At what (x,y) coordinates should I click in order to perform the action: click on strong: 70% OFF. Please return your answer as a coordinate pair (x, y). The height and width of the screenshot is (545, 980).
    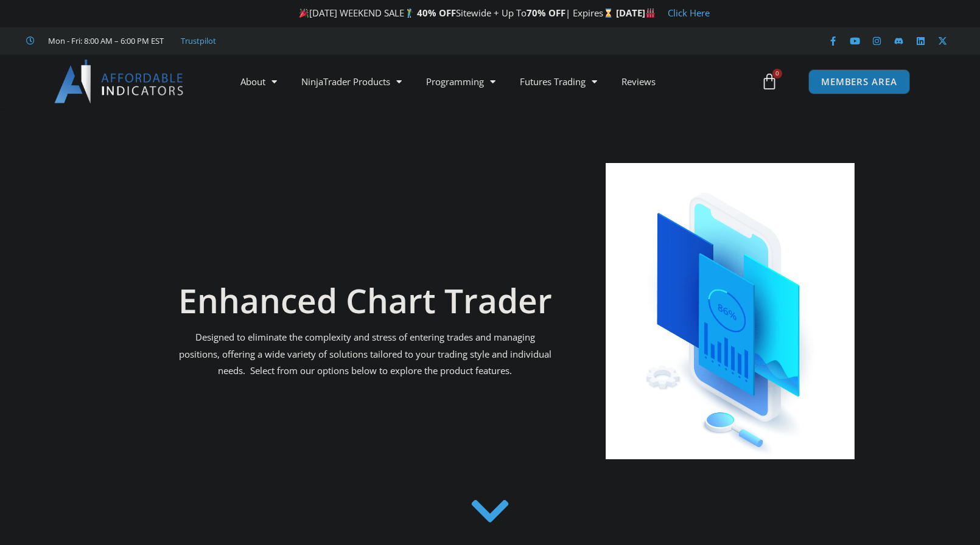
    Looking at the image, I should click on (546, 13).